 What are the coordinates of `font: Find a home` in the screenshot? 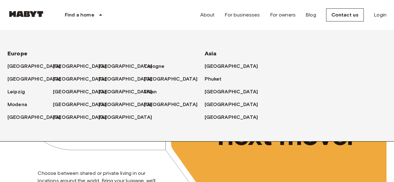 It's located at (79, 15).